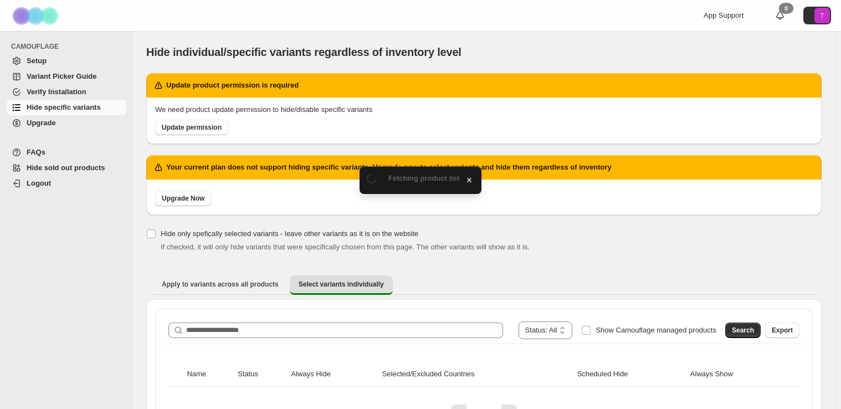  I want to click on span: Hide individual/specific variants regardless of inventory level, so click(304, 52).